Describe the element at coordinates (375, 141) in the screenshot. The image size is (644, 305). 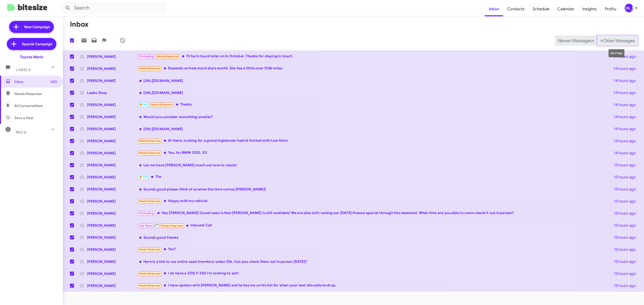
I see `div: Hi there, looking for a grand highlander hybrid limited with tow hitch.` at that location.